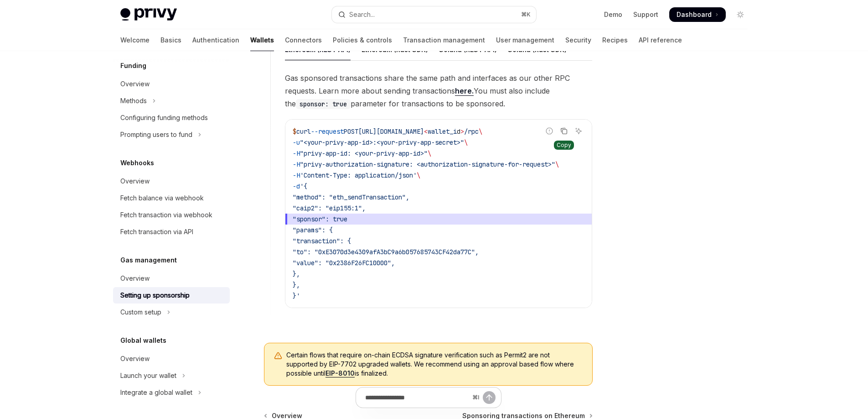 This screenshot has height=419, width=868. What do you see at coordinates (296, 186) in the screenshot?
I see `span: -d` at bounding box center [296, 186].